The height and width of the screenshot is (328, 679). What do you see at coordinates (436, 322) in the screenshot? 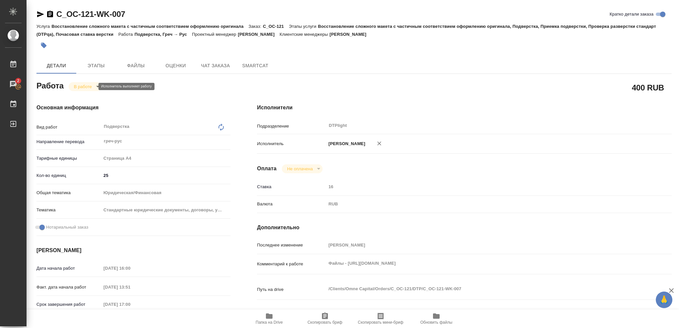
I see `span: Обновить файлы` at bounding box center [436, 322].